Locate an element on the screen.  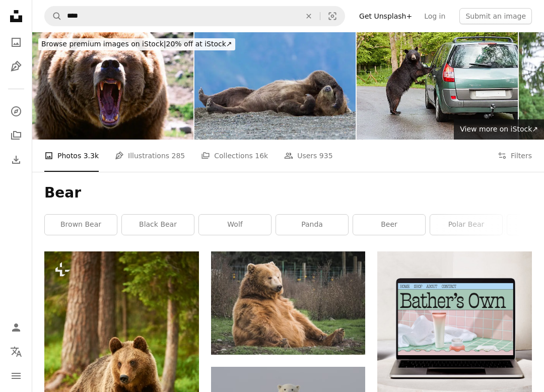
button: Menu is located at coordinates (16, 376).